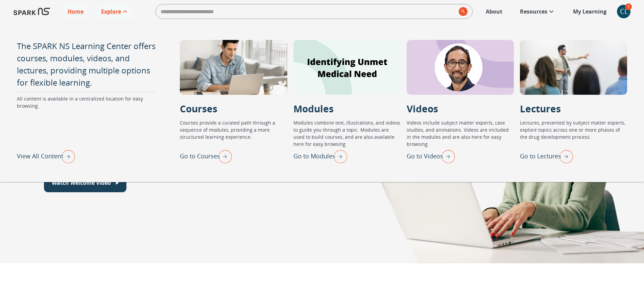 This screenshot has height=288, width=644. Describe the element at coordinates (81, 183) in the screenshot. I see `p: Watch Welcome Video` at that location.